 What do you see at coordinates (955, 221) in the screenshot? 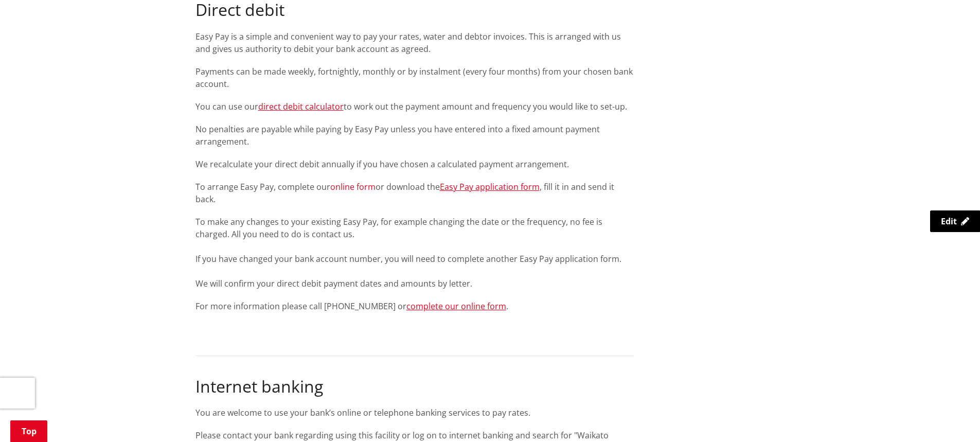
I see `a: Edit` at bounding box center [955, 221].